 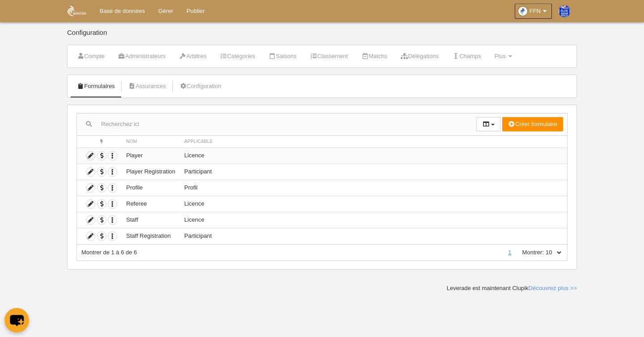 I want to click on a: Saisons, so click(x=283, y=56).